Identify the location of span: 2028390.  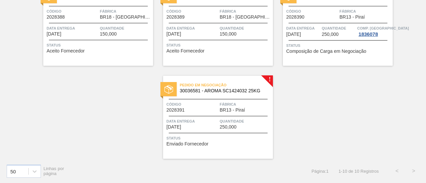
(295, 17).